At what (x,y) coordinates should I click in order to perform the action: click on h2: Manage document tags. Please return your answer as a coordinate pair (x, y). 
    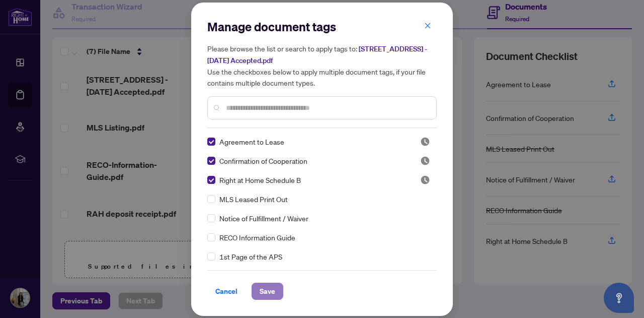
    Looking at the image, I should click on (322, 27).